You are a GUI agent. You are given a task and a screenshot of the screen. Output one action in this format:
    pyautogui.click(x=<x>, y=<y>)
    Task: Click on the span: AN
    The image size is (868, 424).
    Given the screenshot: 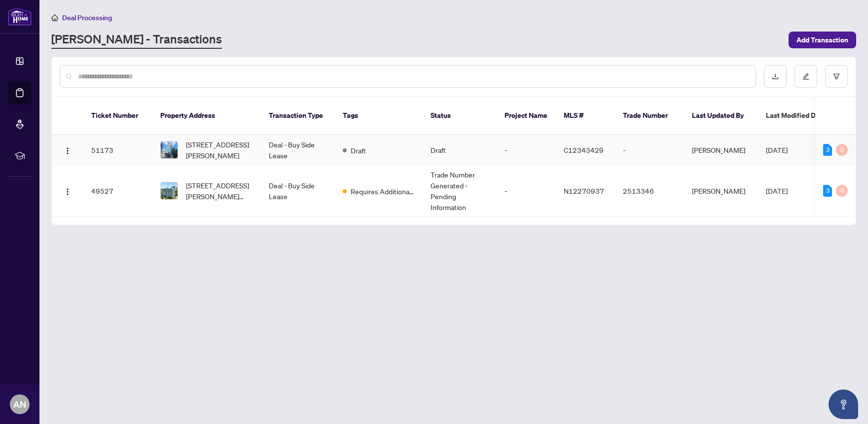 What is the action you would take?
    pyautogui.click(x=20, y=404)
    